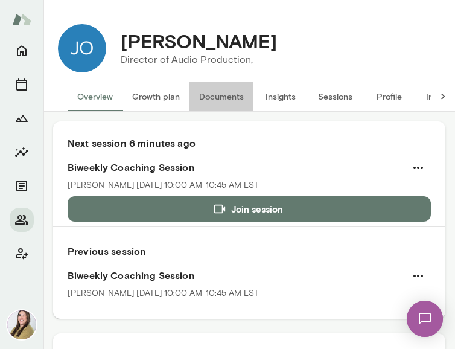  Describe the element at coordinates (22, 325) in the screenshot. I see `img: Michelle Doan` at that location.